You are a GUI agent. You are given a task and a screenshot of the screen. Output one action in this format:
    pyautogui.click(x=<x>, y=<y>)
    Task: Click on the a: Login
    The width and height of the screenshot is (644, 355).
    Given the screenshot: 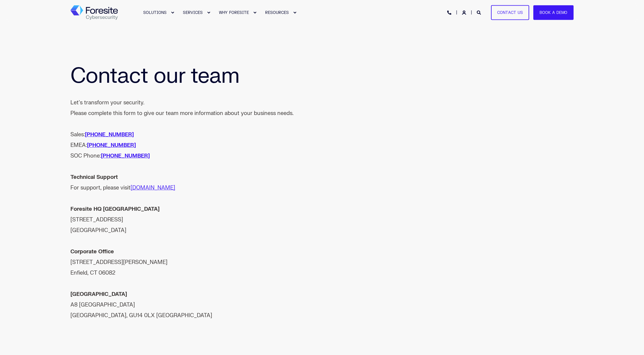 What is the action you would take?
    pyautogui.click(x=464, y=12)
    